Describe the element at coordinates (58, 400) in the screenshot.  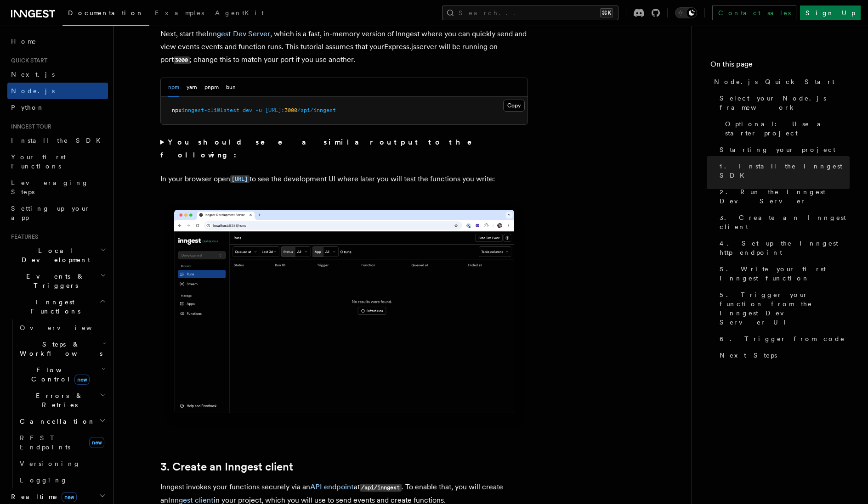
I see `span: Errors & Retries` at that location.